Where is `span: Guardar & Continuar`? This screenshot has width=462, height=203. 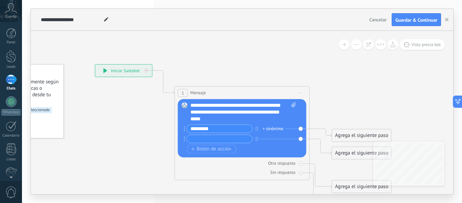 span: Guardar & Continuar is located at coordinates (416, 20).